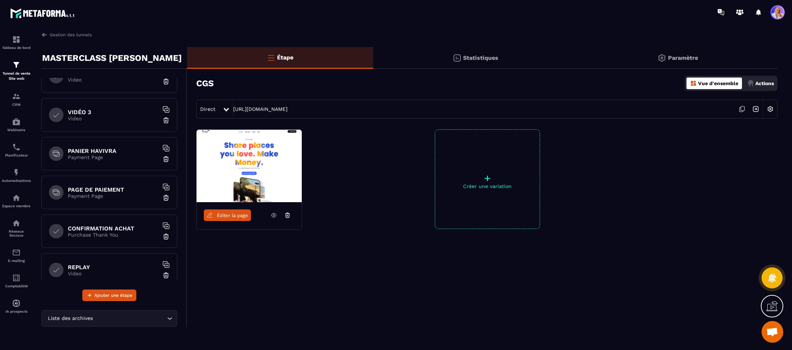  I want to click on img: setting-gr.5f69749f.svg, so click(661, 58).